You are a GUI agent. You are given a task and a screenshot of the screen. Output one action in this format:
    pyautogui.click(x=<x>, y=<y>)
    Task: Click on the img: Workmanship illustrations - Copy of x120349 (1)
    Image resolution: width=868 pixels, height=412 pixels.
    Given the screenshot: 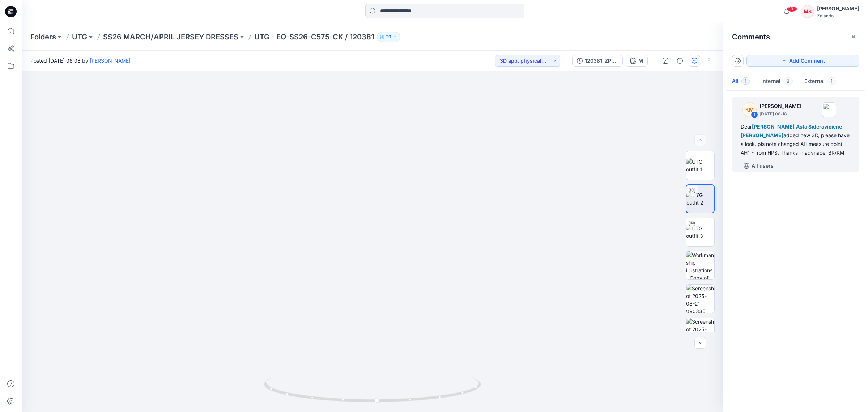 What is the action you would take?
    pyautogui.click(x=700, y=265)
    